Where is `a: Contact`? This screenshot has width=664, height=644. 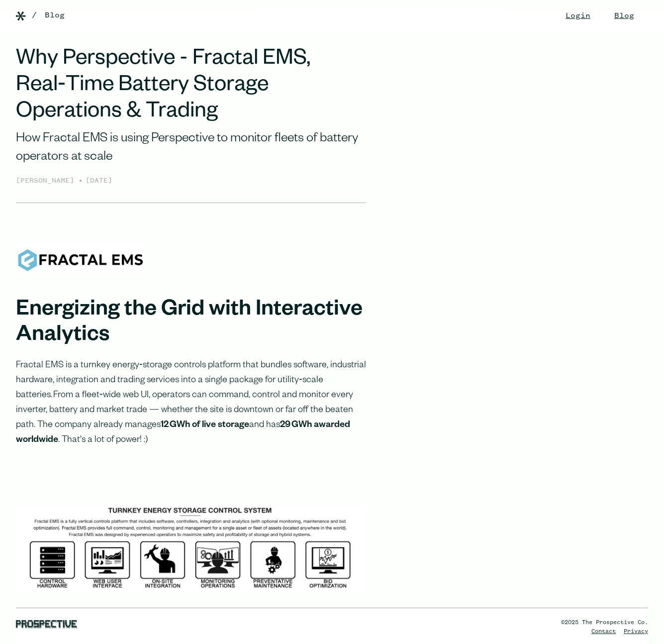
a: Contact is located at coordinates (604, 632).